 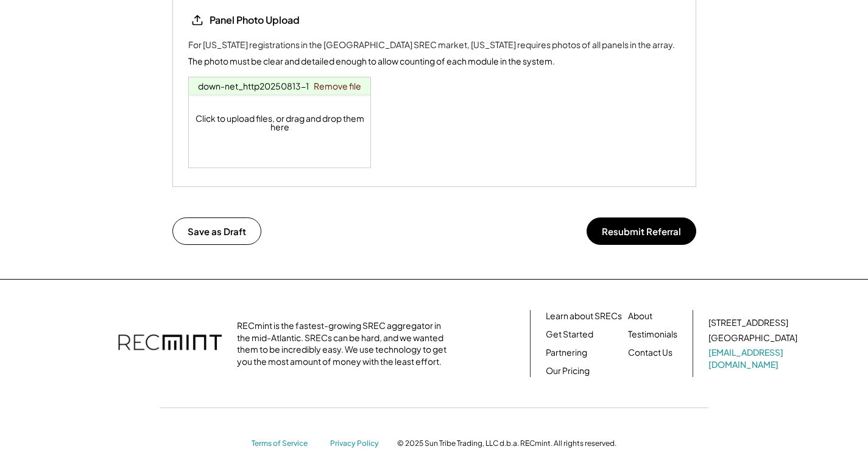 What do you see at coordinates (641, 316) in the screenshot?
I see `a: About` at bounding box center [641, 316].